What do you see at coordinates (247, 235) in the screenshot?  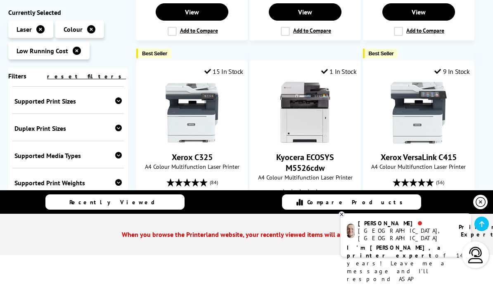 I see `span: When you browse the Printerland website, your recently viewed items will appear here` at bounding box center [247, 235].